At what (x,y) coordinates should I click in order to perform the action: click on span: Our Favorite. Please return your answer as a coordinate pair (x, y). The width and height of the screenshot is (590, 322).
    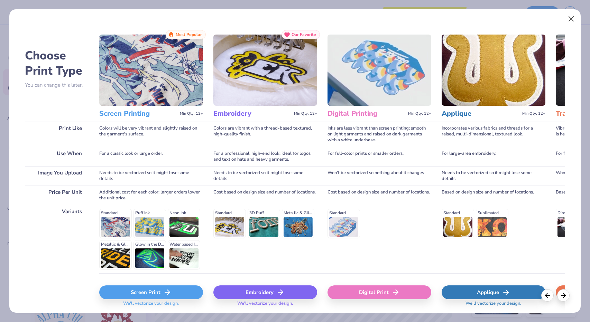
    Looking at the image, I should click on (303, 35).